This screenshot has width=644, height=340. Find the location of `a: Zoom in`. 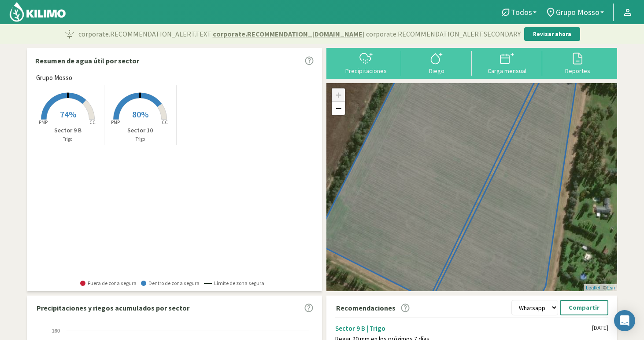

a: Zoom in is located at coordinates (339, 95).